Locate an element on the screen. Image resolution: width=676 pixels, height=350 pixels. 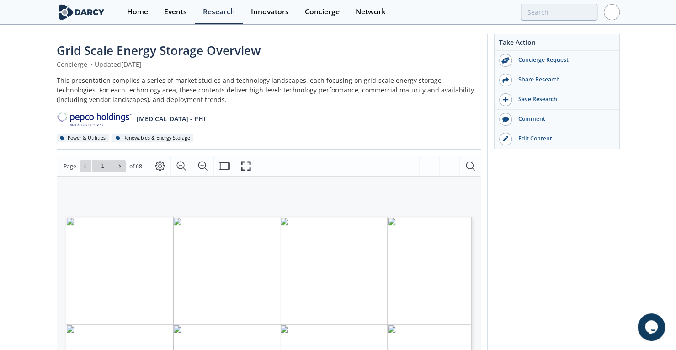
div: Innovators is located at coordinates (270, 12).